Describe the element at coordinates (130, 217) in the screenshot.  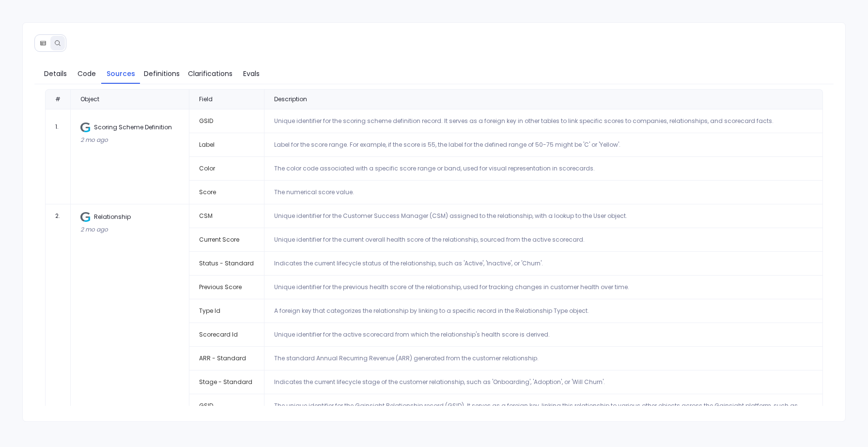
I see `div: Relationship` at that location.